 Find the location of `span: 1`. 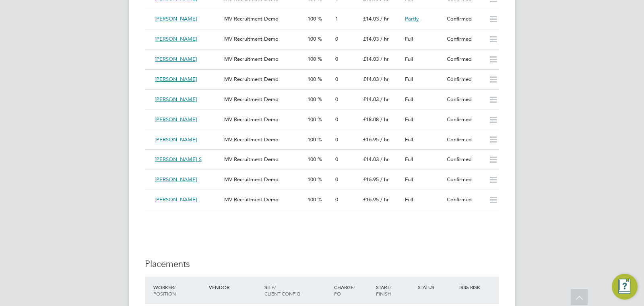

span: 1 is located at coordinates (337, 19).